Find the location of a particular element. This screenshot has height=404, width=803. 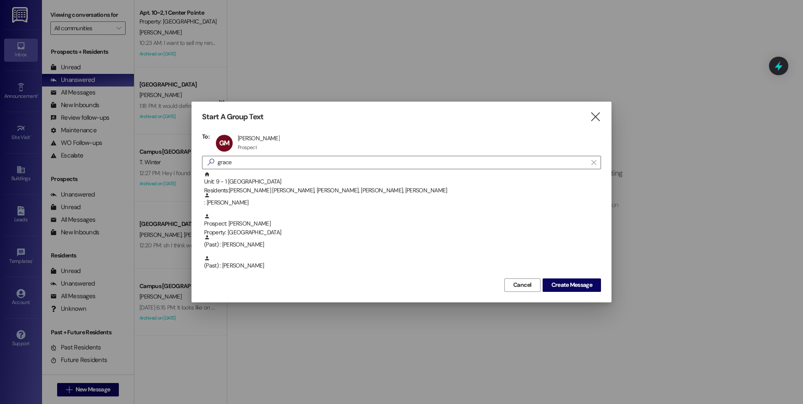

span: GM is located at coordinates (224, 143).